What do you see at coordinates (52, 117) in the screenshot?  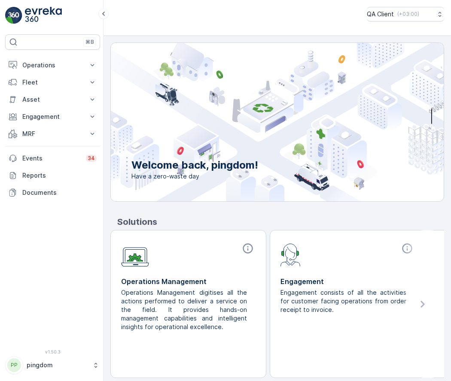 I see `button: Engagement` at bounding box center [52, 117].